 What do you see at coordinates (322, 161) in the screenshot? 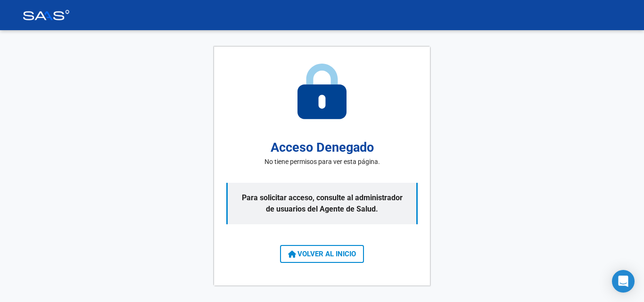
I see `p: No tiene permisos para ver esta página.` at bounding box center [322, 161].